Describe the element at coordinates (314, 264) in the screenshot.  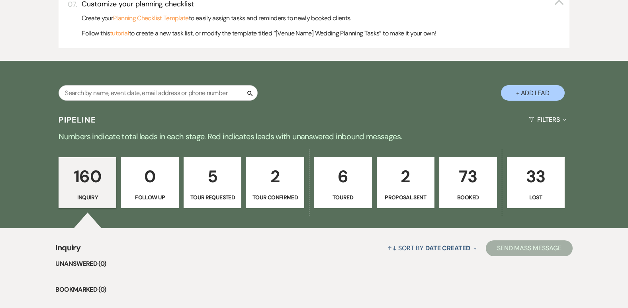
I see `li: Unanswered (0)` at that location.